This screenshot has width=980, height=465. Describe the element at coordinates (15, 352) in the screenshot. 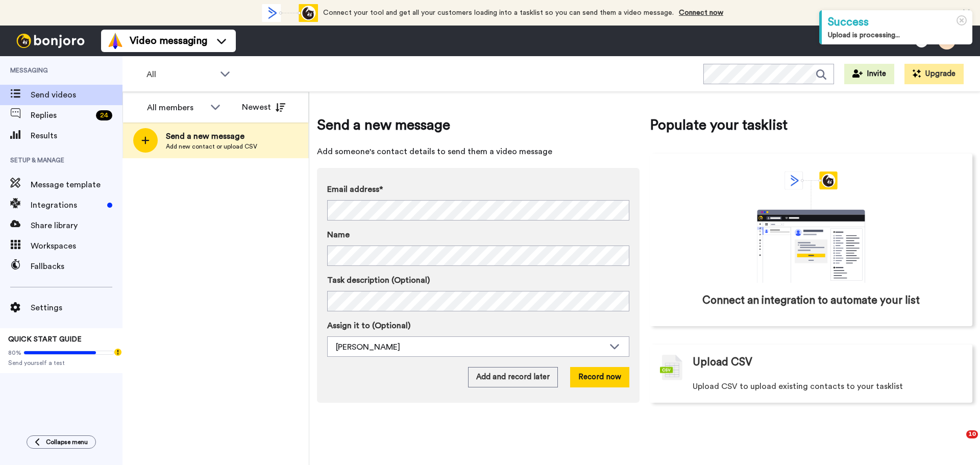

I see `span: 80%` at that location.